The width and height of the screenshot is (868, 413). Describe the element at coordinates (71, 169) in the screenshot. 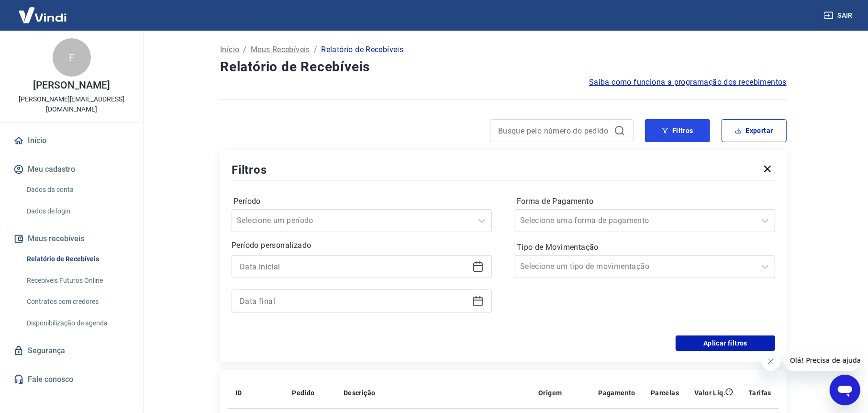

I see `button: Meu cadastro` at that location.